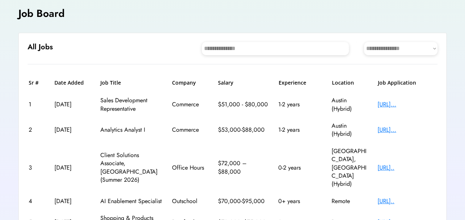 The width and height of the screenshot is (465, 220). Describe the element at coordinates (132, 104) in the screenshot. I see `div: Sales Development Representative` at that location.